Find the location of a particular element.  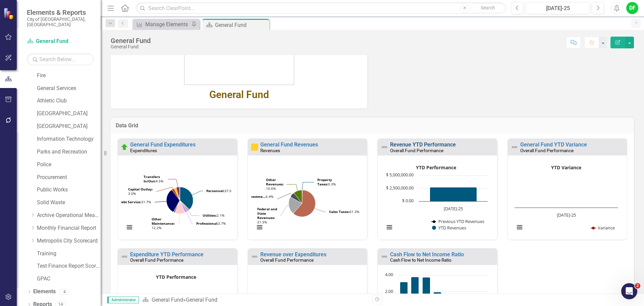

text: 2.1% is located at coordinates (214, 215).